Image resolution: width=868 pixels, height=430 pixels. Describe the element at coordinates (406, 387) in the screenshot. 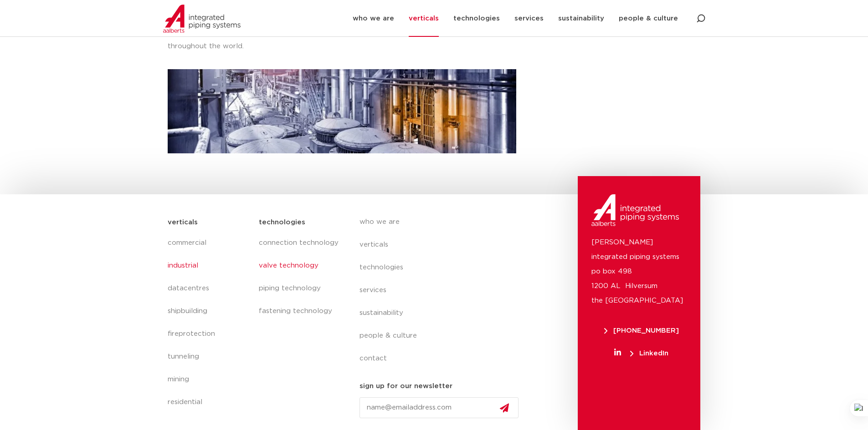

I see `h5: sign up for our newsletter` at that location.